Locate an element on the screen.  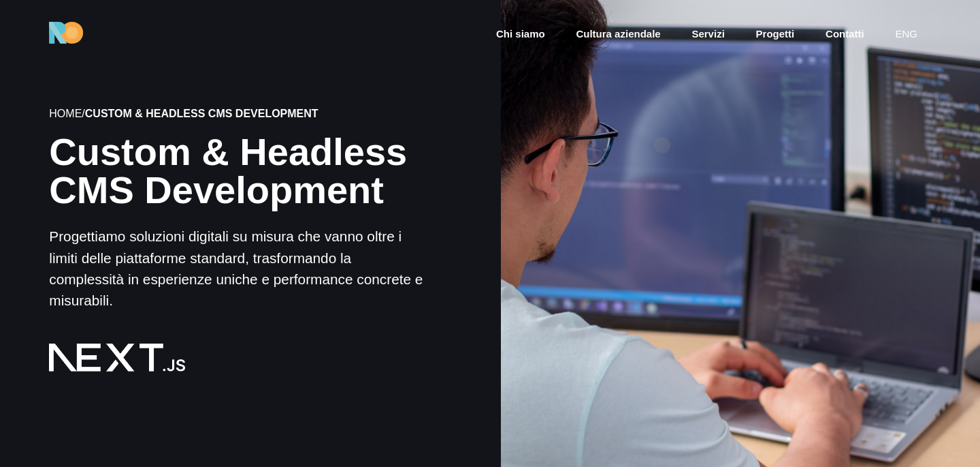
h1: Custom & Headless CMS Development is located at coordinates (239, 171).